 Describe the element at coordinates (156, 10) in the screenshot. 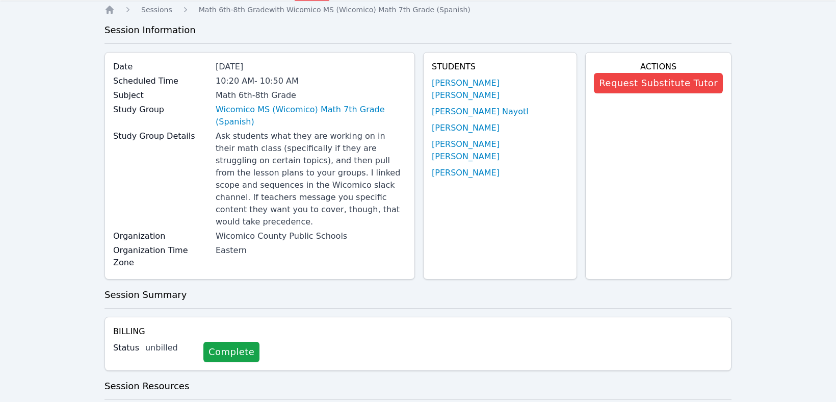

I see `span: Sessions` at that location.